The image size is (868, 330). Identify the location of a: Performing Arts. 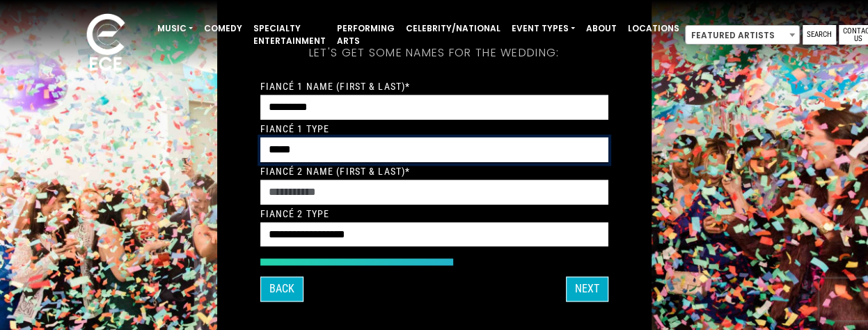
(366, 35).